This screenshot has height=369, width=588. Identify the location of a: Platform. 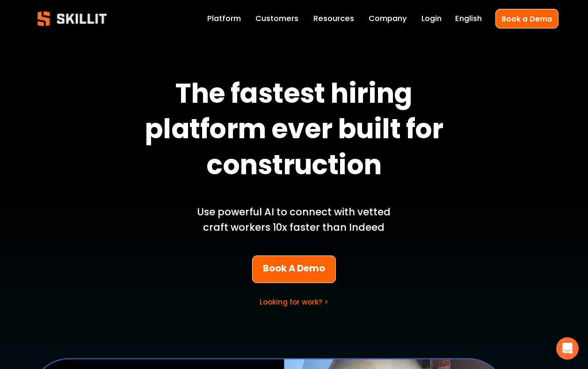
(224, 19).